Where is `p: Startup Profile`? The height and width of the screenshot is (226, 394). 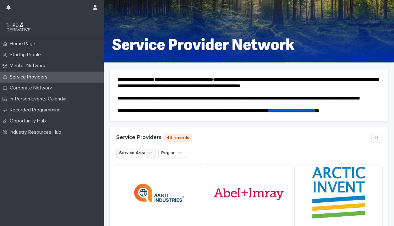
p: Startup Profile is located at coordinates (26, 55).